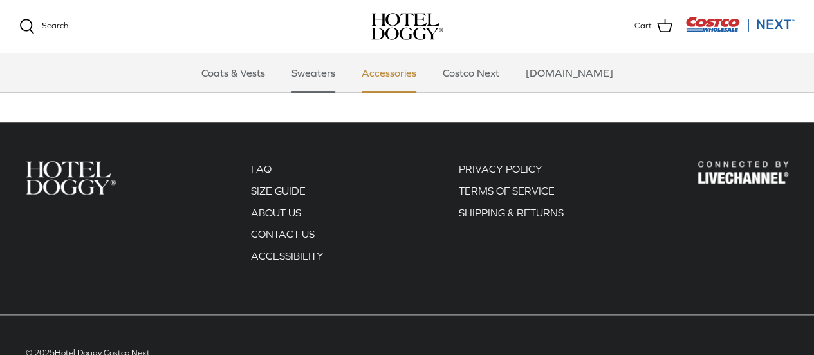  Describe the element at coordinates (313, 73) in the screenshot. I see `a: Sweaters` at that location.